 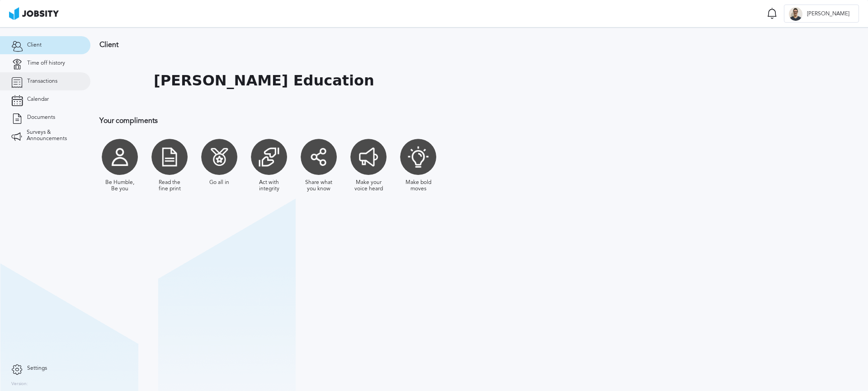 I want to click on span: Surveys & Announcements, so click(x=53, y=136).